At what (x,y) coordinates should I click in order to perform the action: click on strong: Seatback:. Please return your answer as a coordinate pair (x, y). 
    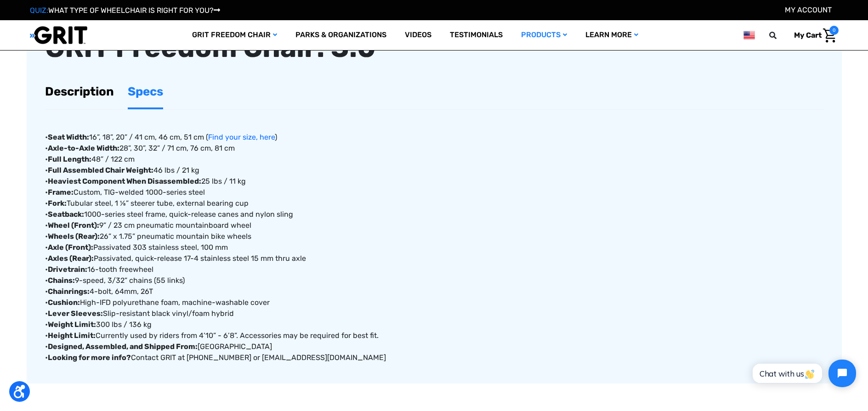
    Looking at the image, I should click on (66, 214).